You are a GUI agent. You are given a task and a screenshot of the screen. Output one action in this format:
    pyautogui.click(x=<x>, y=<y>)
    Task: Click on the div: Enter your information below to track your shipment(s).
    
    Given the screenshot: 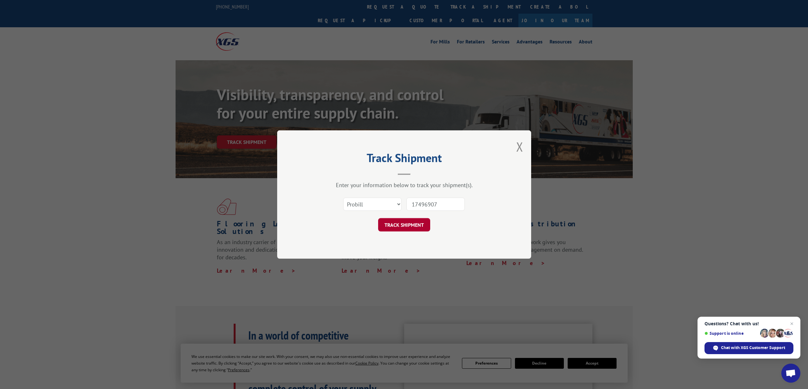 What is the action you would take?
    pyautogui.click(x=404, y=185)
    